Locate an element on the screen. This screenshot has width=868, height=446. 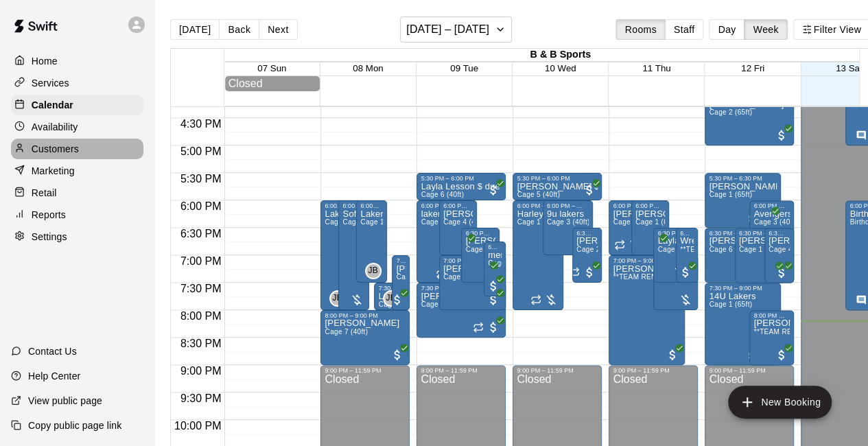
span: 4:30 PM is located at coordinates (201, 123).